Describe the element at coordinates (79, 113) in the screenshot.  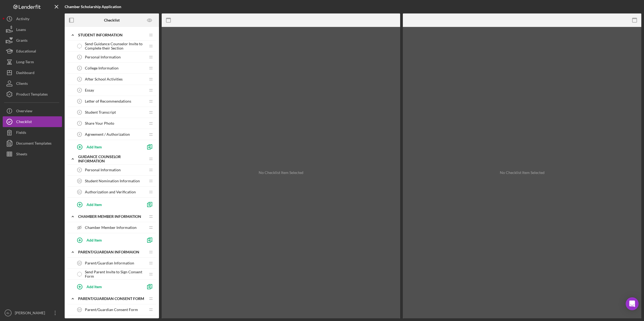
I see `tspan: 6` at that location.